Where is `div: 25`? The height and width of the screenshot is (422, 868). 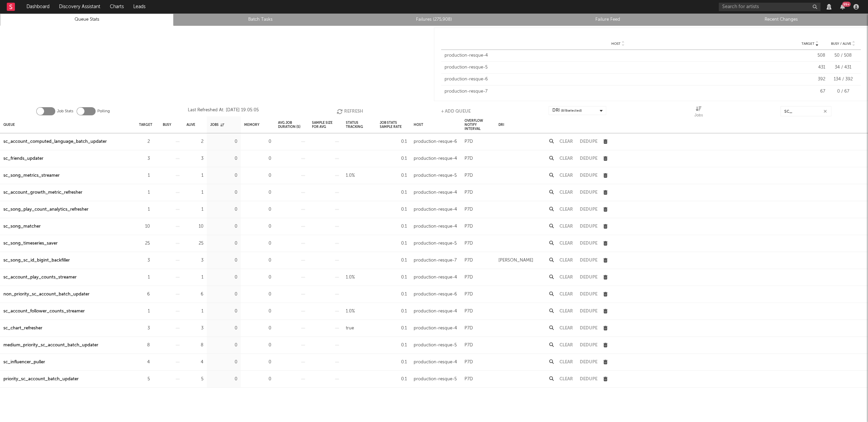
div: 25 is located at coordinates (195, 244).